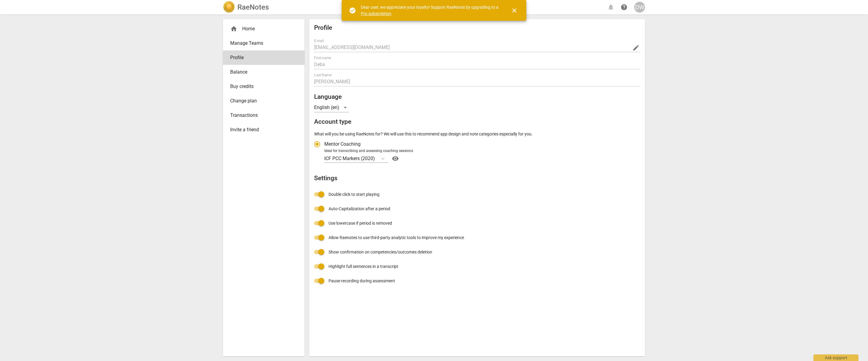 The height and width of the screenshot is (361, 868). Describe the element at coordinates (253, 8) in the screenshot. I see `h2: RaeNotes` at that location.